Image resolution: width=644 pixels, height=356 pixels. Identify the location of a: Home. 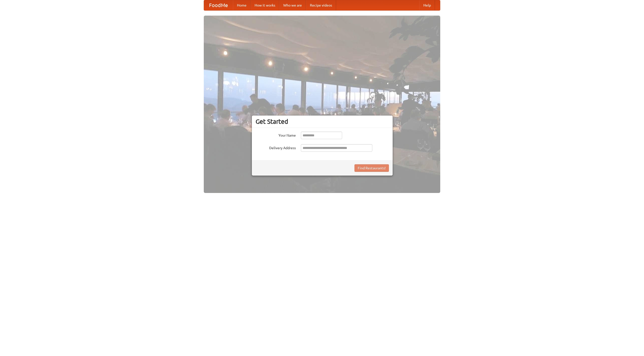
(242, 5).